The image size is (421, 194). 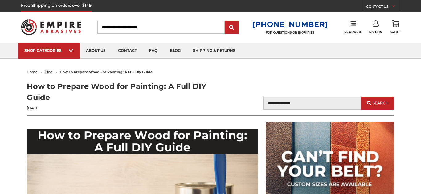 What do you see at coordinates (127, 51) in the screenshot?
I see `a: contact` at bounding box center [127, 51].